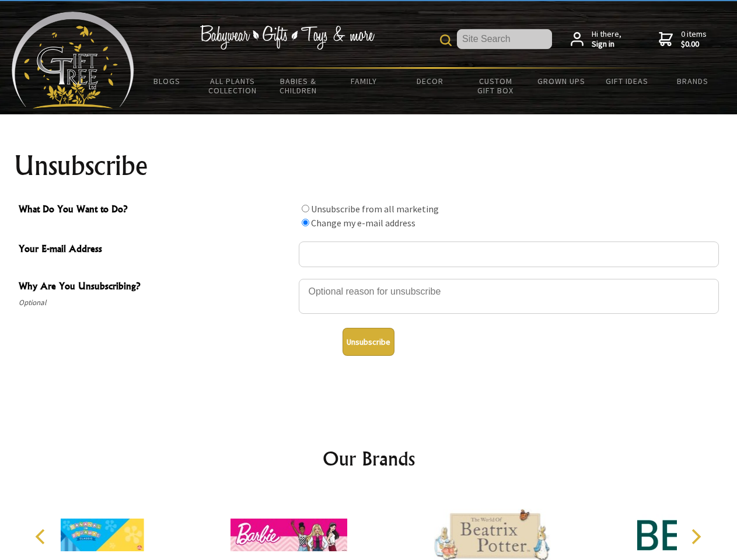 The height and width of the screenshot is (560, 737). What do you see at coordinates (627, 81) in the screenshot?
I see `a: Gift Ideas` at bounding box center [627, 81].